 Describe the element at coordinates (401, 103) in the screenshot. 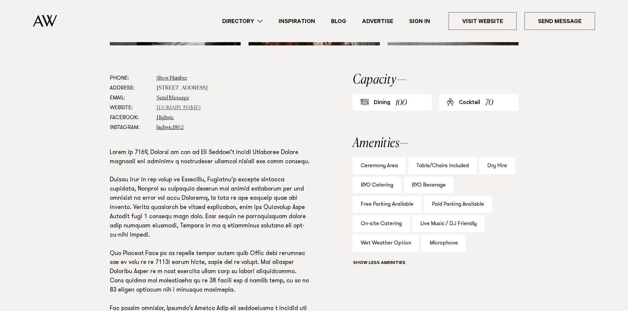

I see `div: 100` at that location.